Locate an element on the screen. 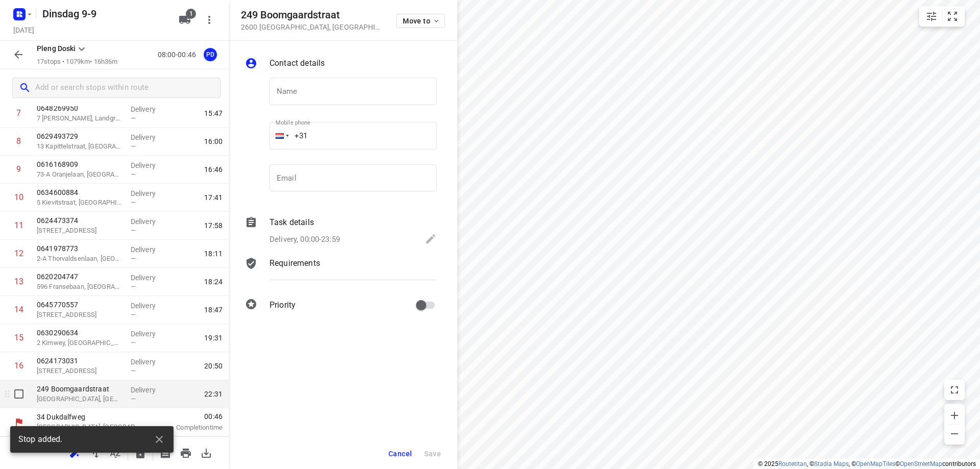 The width and height of the screenshot is (980, 469). a: Routetitan is located at coordinates (792, 464).